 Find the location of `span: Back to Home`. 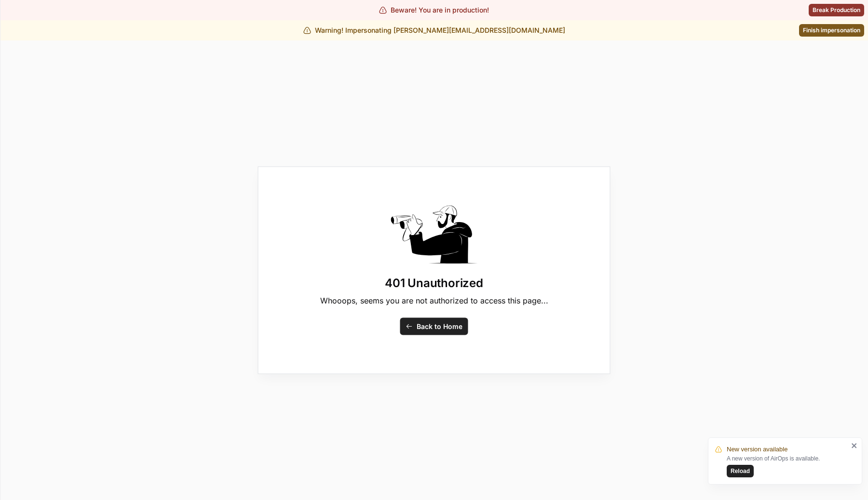

span: Back to Home is located at coordinates (439, 327).